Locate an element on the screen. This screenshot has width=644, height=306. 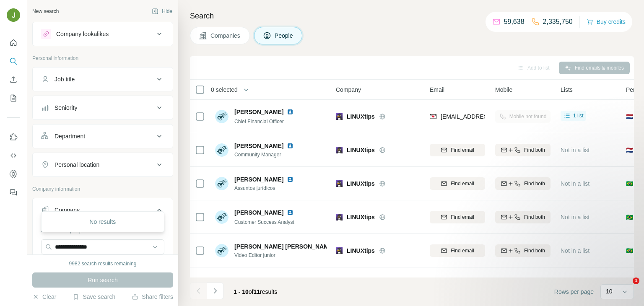
span: Mobile is located at coordinates (503, 90).